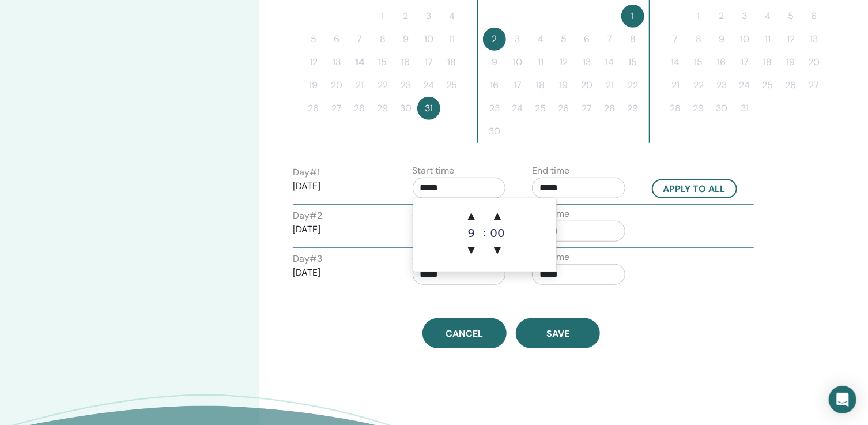 This screenshot has height=425, width=868. Describe the element at coordinates (744, 108) in the screenshot. I see `button: 31` at that location.